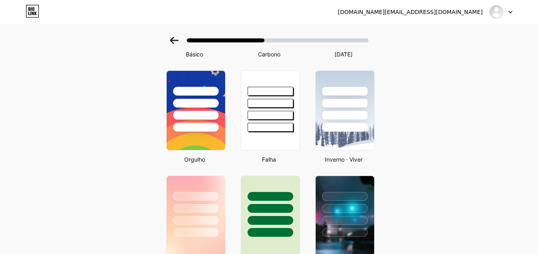 The image size is (538, 254). What do you see at coordinates (195, 159) in the screenshot?
I see `div: Orgulho` at bounding box center [195, 159].